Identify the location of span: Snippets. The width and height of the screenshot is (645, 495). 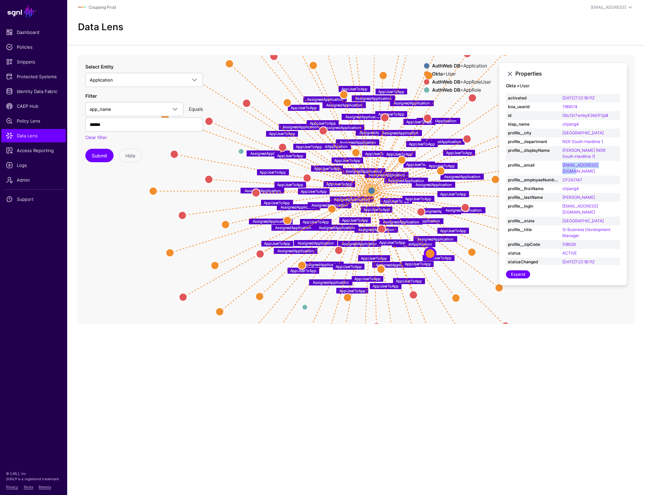
(34, 62).